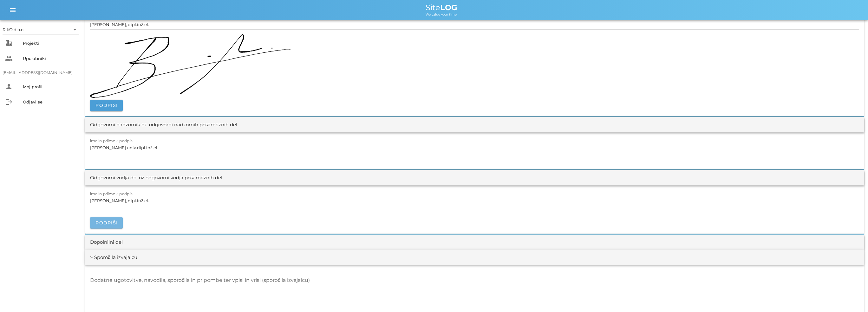  What do you see at coordinates (442, 14) in the screenshot?
I see `span: We value your time.` at bounding box center [442, 14].